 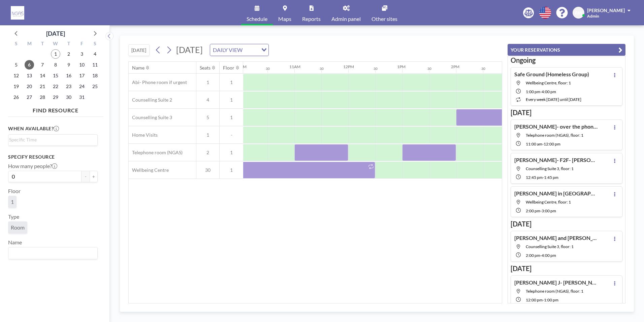 I want to click on span: Friday, October 24, 2025, so click(x=82, y=86).